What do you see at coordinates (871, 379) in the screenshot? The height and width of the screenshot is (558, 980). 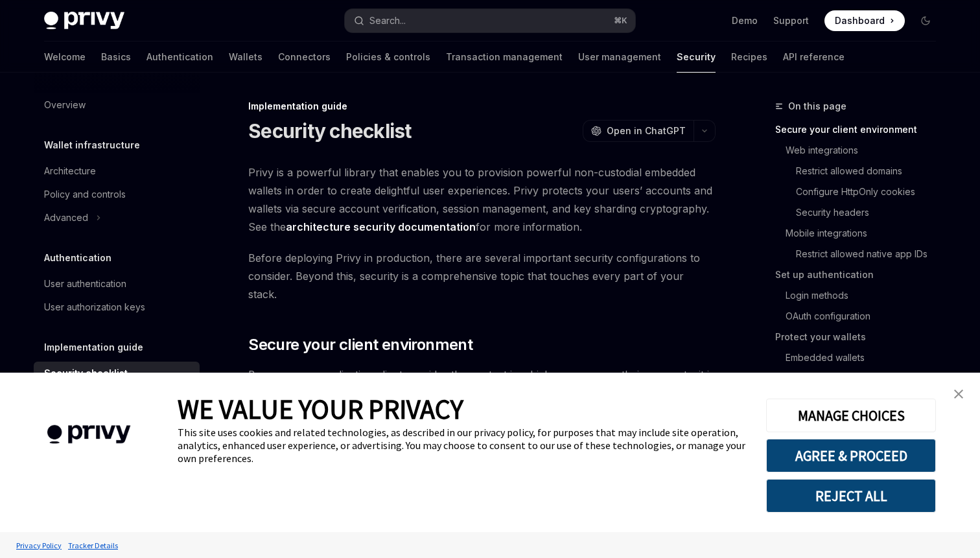 I see `a: High-value assets` at bounding box center [871, 379].